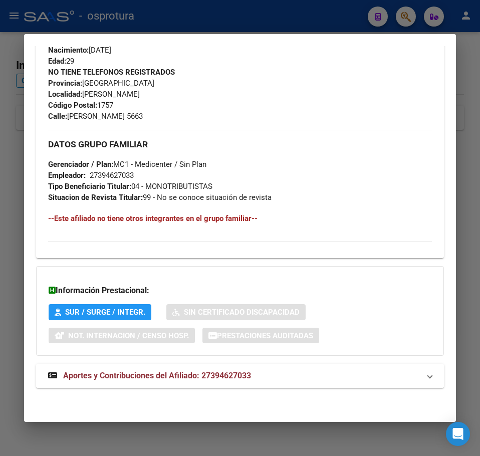  I want to click on mat-expansion-panel-header: Aportes y Contribuciones del Afiliado: 27394627033, so click(240, 376).